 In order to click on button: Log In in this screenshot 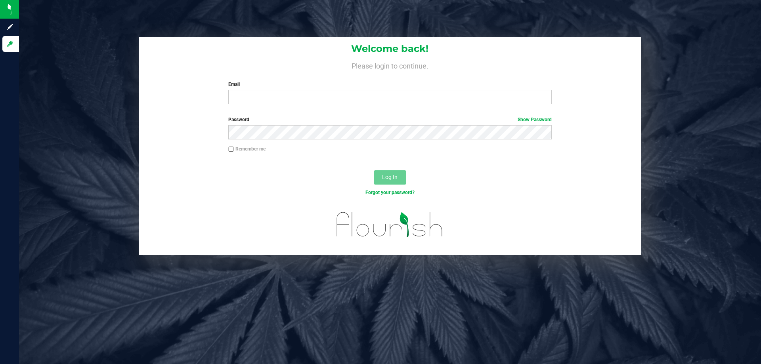, I will do `click(390, 177)`.